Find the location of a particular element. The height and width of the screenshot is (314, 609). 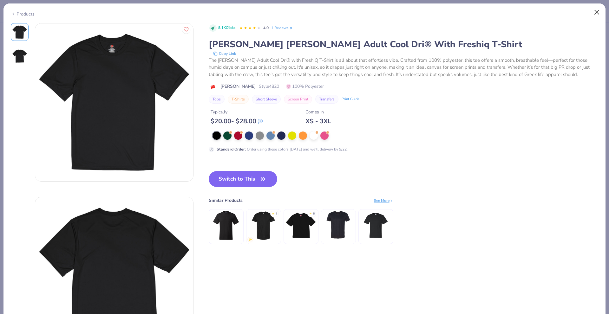

button: Close is located at coordinates (597, 12).